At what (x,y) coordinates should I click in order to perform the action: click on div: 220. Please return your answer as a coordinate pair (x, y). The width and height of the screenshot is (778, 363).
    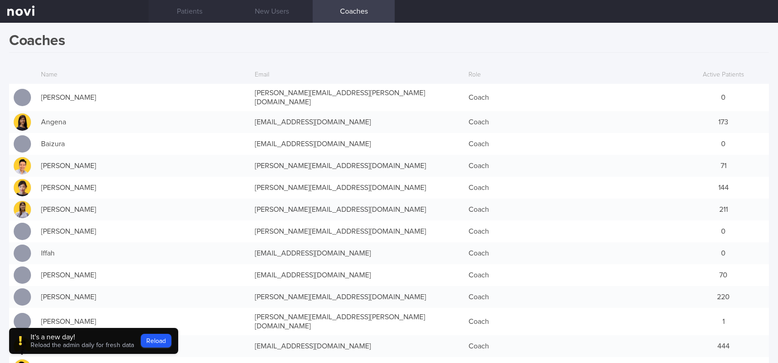
    Looking at the image, I should click on (724, 297).